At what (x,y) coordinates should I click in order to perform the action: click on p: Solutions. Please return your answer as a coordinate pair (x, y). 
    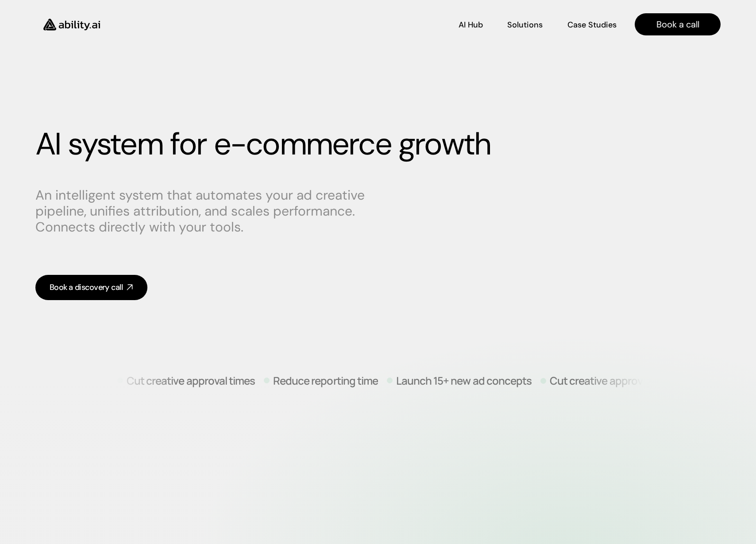
    Looking at the image, I should click on (524, 24).